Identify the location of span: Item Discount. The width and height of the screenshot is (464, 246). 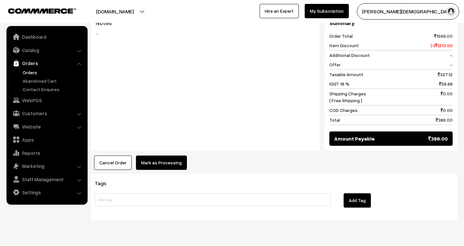
(344, 45).